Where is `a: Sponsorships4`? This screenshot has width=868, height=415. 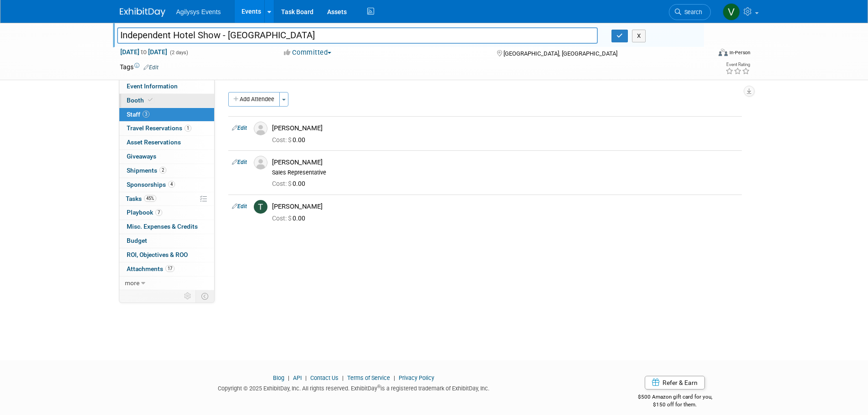 a: Sponsorships4 is located at coordinates (167, 185).